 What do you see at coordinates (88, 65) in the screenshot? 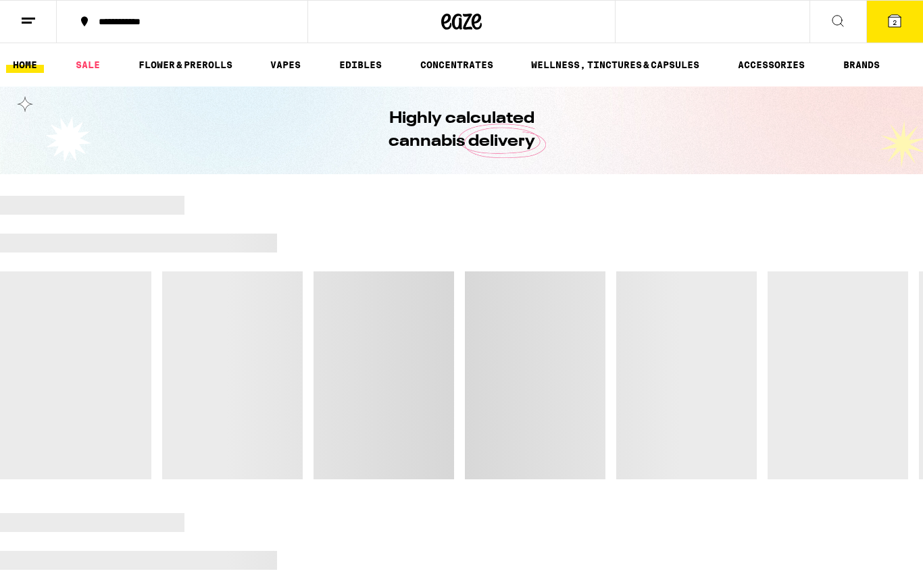
I see `a: SALE` at bounding box center [88, 65].